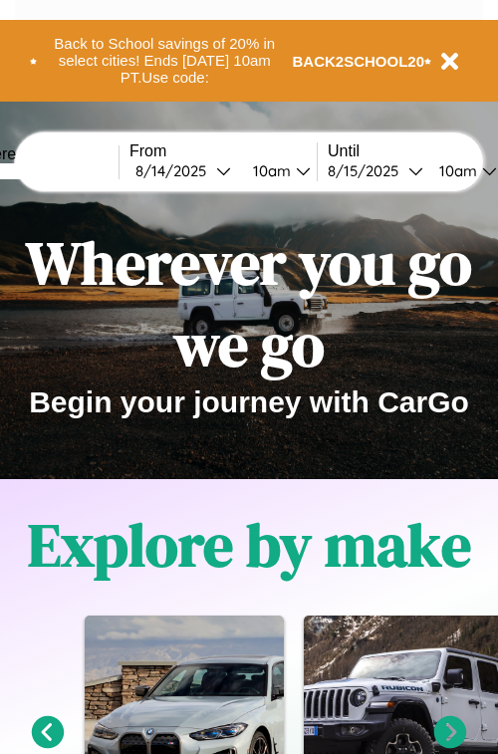  I want to click on label: From, so click(223, 151).